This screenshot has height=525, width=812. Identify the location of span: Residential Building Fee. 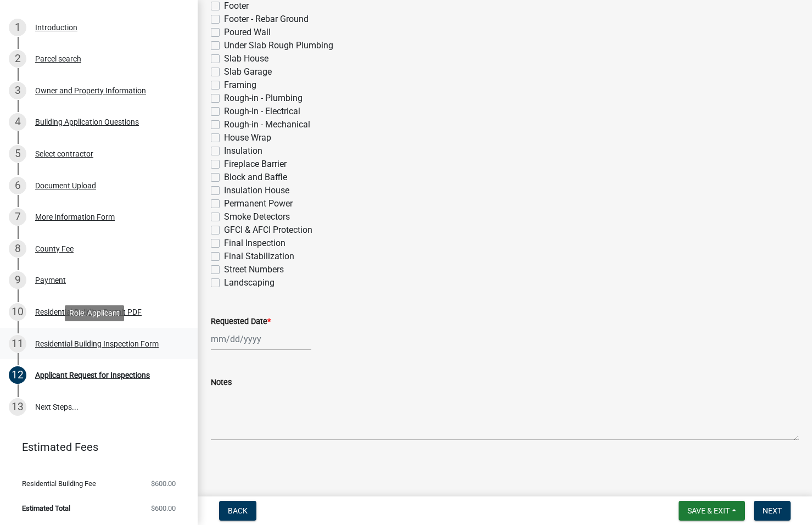
(59, 483).